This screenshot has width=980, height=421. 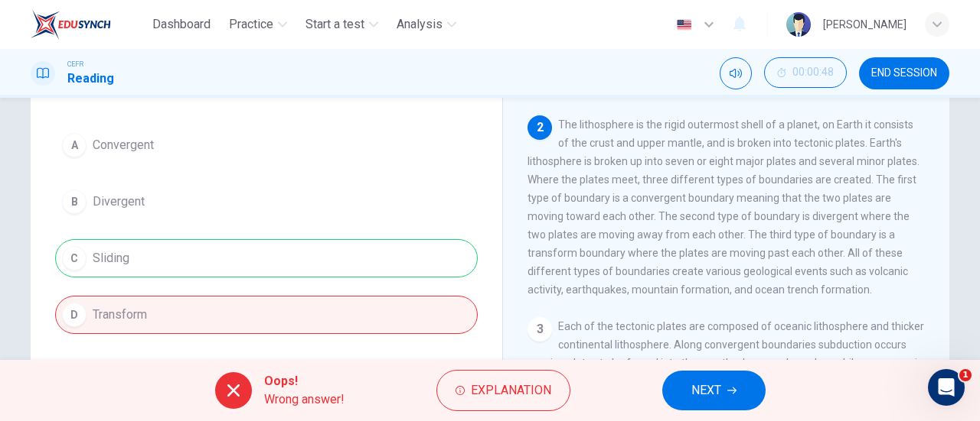 What do you see at coordinates (181, 24) in the screenshot?
I see `a: Dashboard` at bounding box center [181, 24].